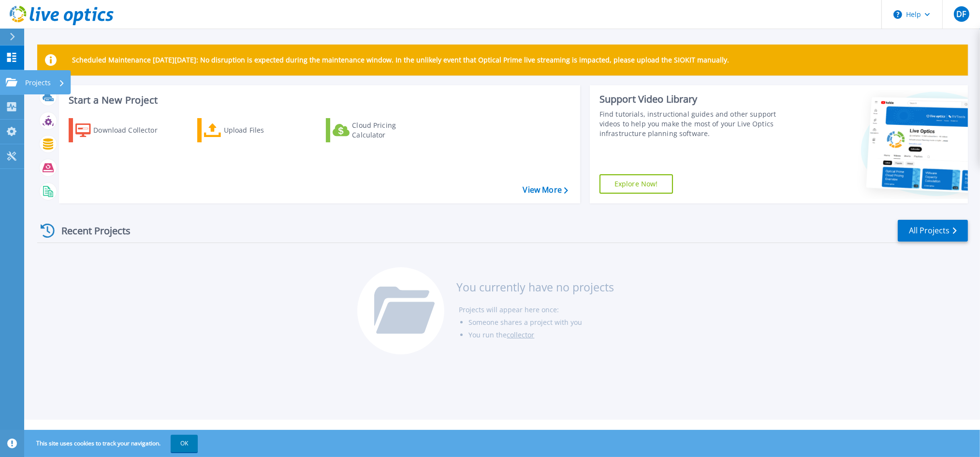 Image resolution: width=980 pixels, height=457 pixels. Describe the element at coordinates (696, 99) in the screenshot. I see `div: Support Video Library` at that location.